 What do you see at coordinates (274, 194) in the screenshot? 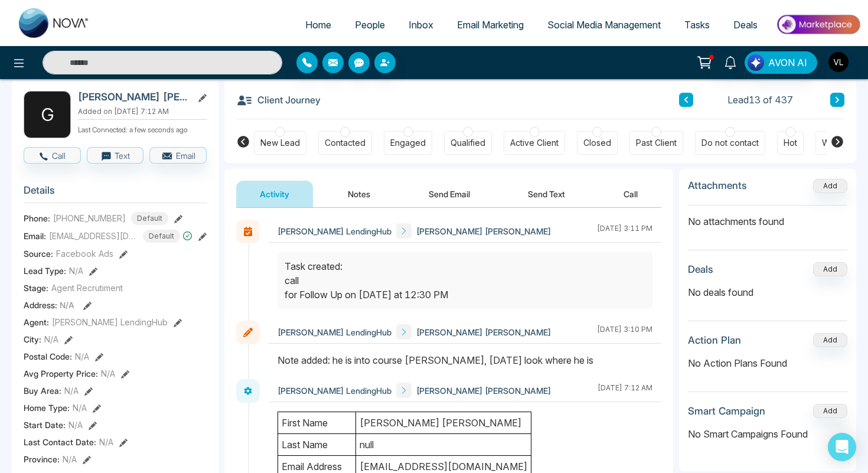
I see `button: Activity` at bounding box center [274, 194].